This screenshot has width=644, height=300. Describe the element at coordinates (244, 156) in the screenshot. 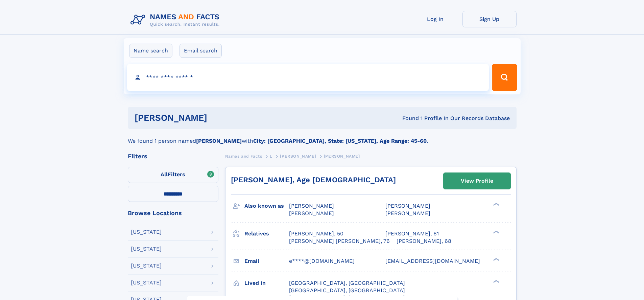

I see `a: Names and Facts` at that location.